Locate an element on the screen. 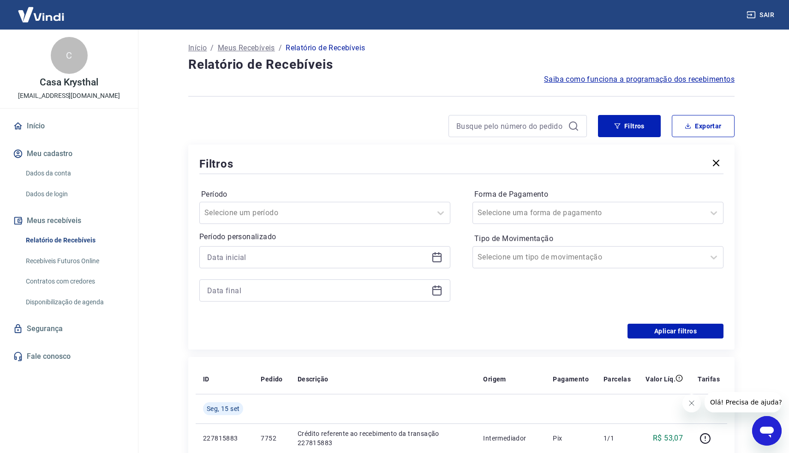 This screenshot has width=789, height=453. a: Relatório de Recebíveis is located at coordinates (74, 240).